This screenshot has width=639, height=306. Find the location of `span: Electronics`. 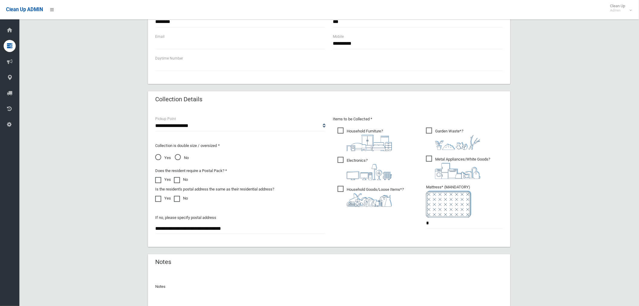

span: Electronics is located at coordinates (365, 168).